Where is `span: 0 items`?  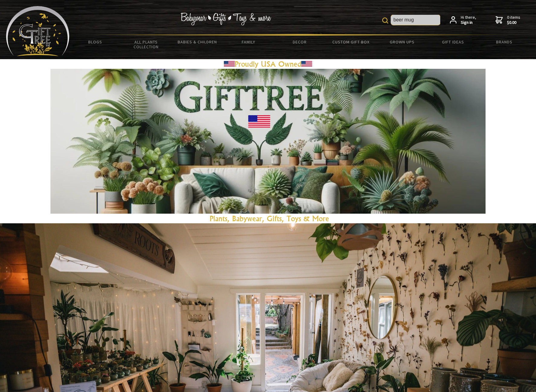 span: 0 items is located at coordinates (514, 20).